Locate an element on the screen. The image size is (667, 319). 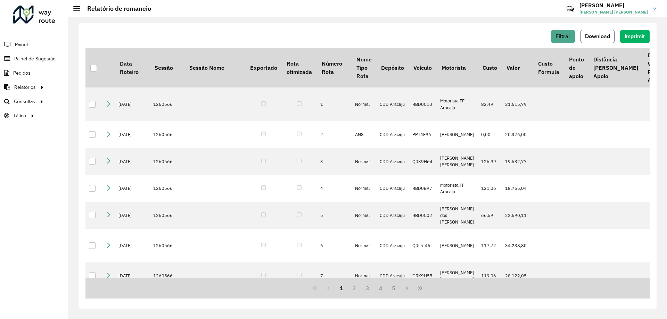
span: Painel de Sugestão is located at coordinates (35, 59).